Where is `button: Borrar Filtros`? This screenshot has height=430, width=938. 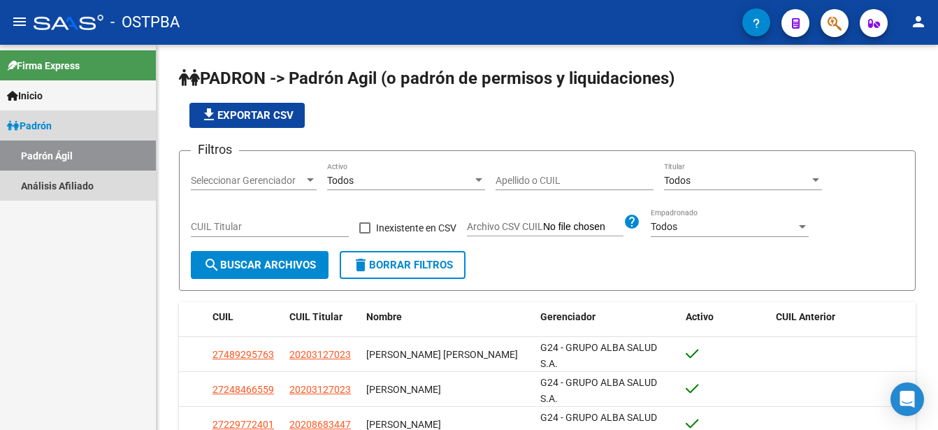
button: Borrar Filtros is located at coordinates (403, 265).